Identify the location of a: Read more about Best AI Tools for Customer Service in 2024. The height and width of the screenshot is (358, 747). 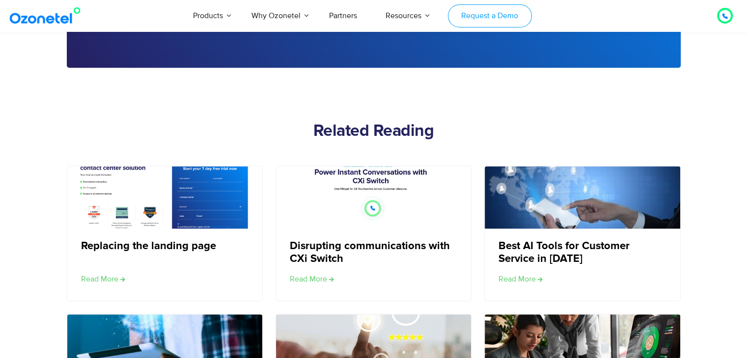
(520, 279).